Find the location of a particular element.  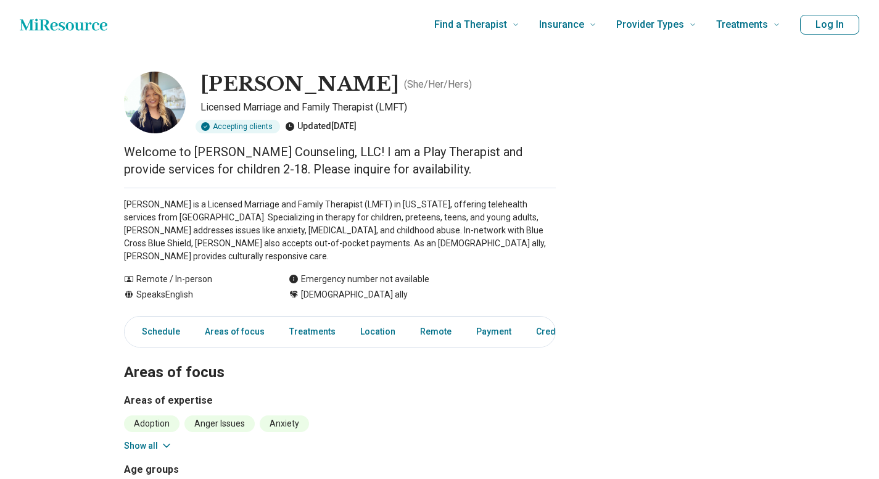

div: Speaks English is located at coordinates (194, 294).